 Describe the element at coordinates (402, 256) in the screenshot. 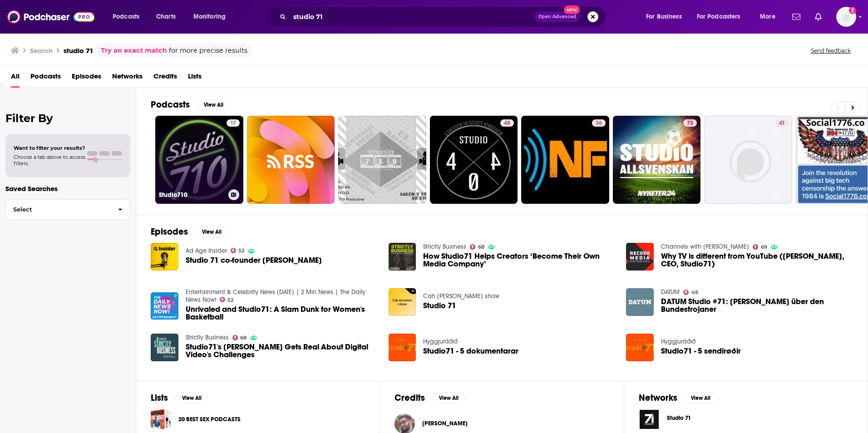

I see `img: How Studio71 Helps Creators ‘Become Their Own Media Company’` at that location.